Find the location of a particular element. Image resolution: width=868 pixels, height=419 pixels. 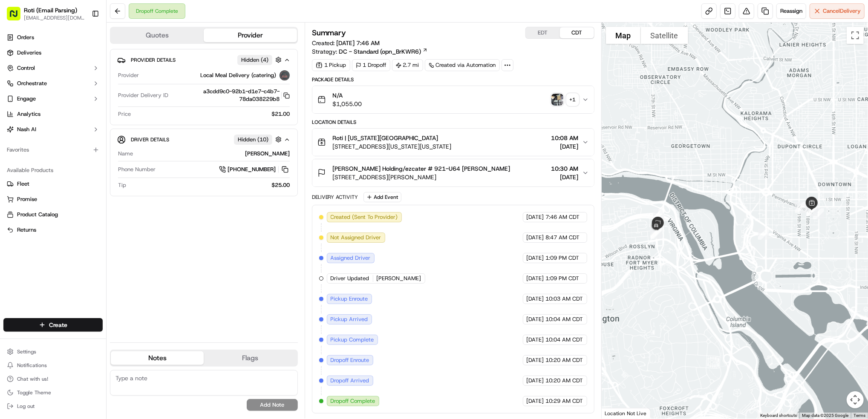

span: 8:47 AM CDT is located at coordinates (563, 238).